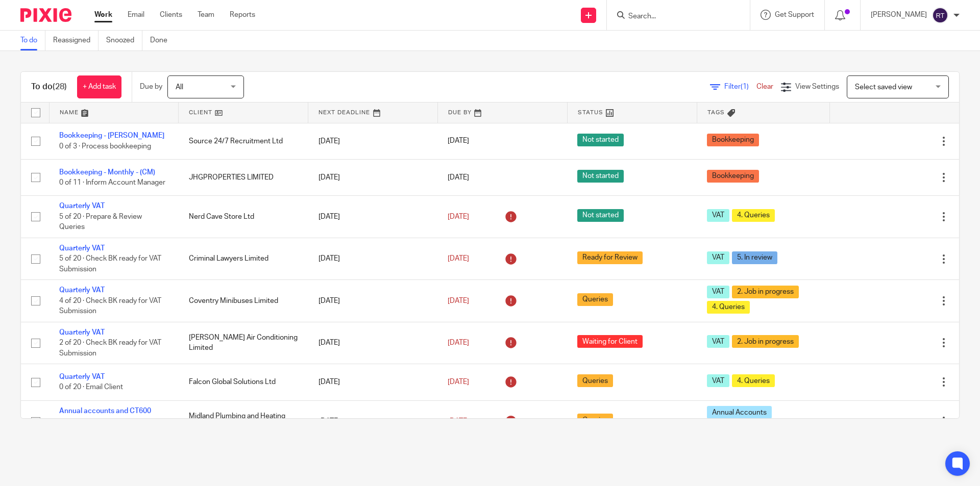 Image resolution: width=980 pixels, height=486 pixels. Describe the element at coordinates (794, 15) in the screenshot. I see `span: Get Support` at that location.